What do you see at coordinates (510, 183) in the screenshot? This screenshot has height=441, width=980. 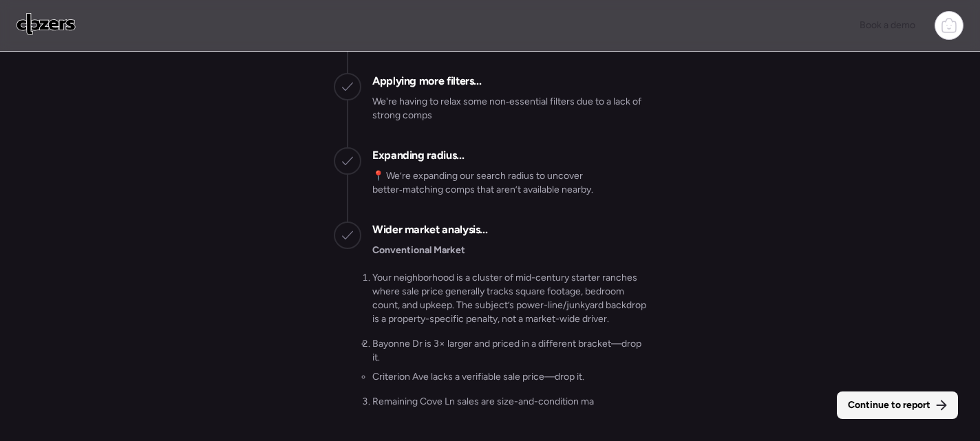 I see `p: 📍 We’re expanding our search radius to uncover better‑matching comps that aren’t available nearby.` at bounding box center [510, 183].